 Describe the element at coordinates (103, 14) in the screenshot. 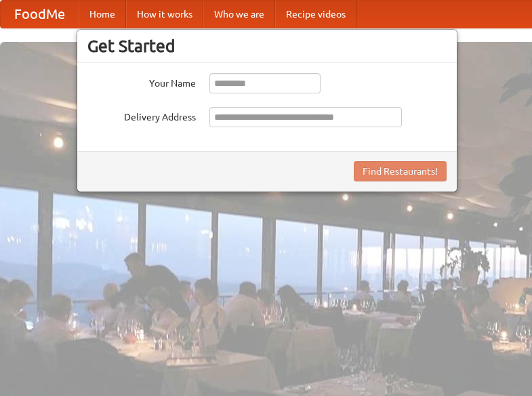

I see `a: Home` at that location.